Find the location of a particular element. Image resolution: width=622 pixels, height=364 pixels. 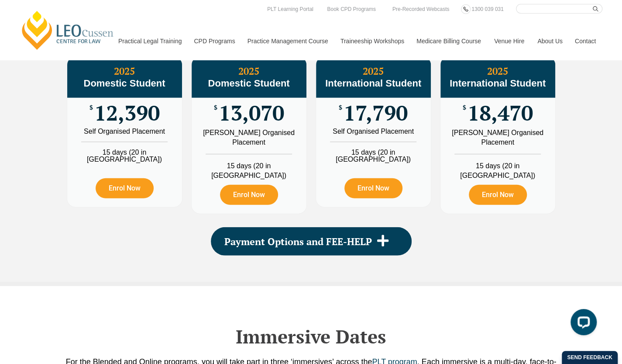

a: Practical Legal Training is located at coordinates (150, 41).